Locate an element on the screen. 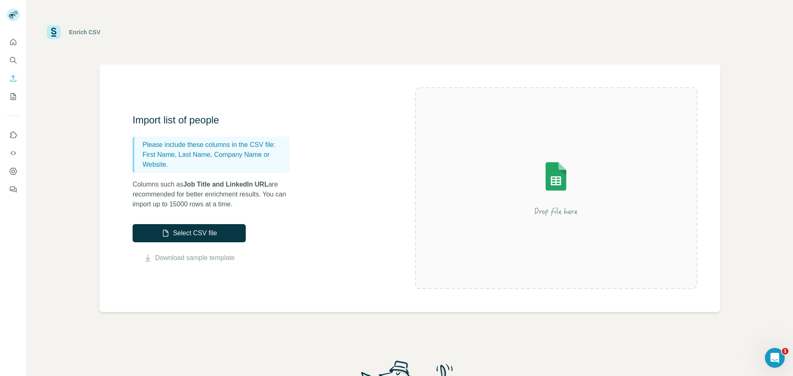  button: My lists is located at coordinates (13, 97).